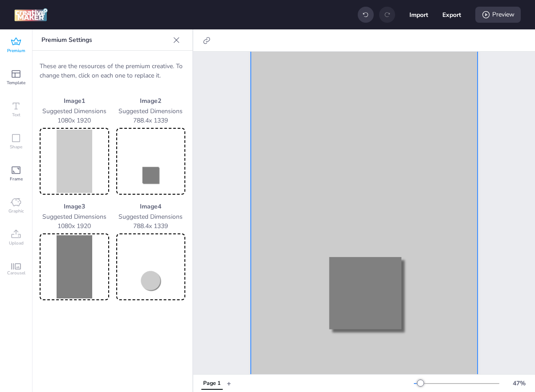 The height and width of the screenshot is (392, 535). Describe the element at coordinates (16, 211) in the screenshot. I see `span: Graphic` at that location.